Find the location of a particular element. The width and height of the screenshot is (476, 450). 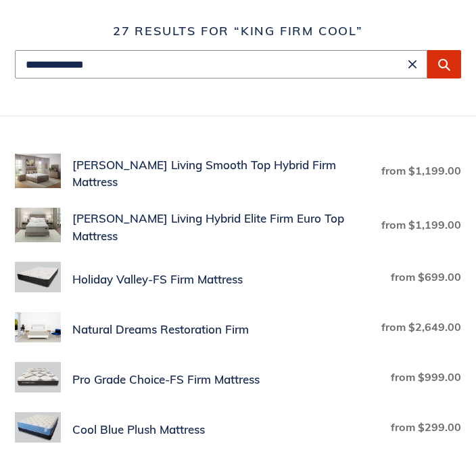

a: Scott Living Hybrid Elite Firm Euro Top Mattress is located at coordinates (238, 228).